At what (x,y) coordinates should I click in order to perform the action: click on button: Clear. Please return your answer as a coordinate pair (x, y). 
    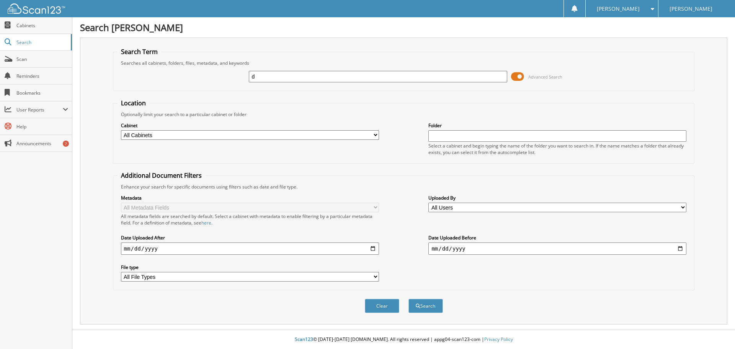
    Looking at the image, I should click on (382, 305).